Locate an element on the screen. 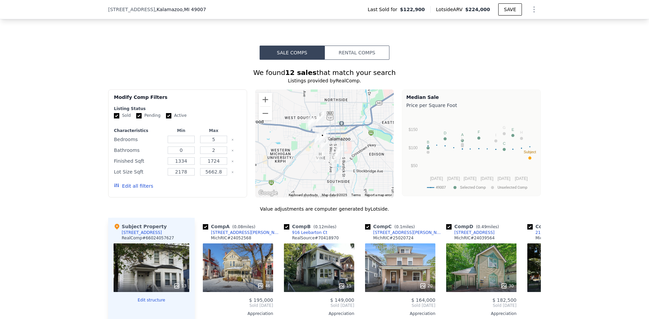 The height and width of the screenshot is (319, 649). div: 1127 Newell Pl is located at coordinates (333, 160).